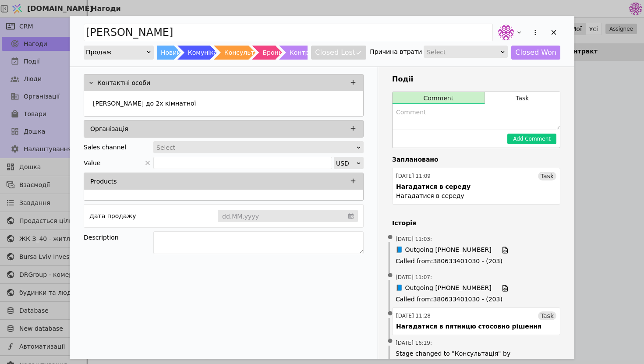 The image size is (644, 364). What do you see at coordinates (468, 326) in the screenshot?
I see `div: Нагадатися в пятницю стосовно рішення` at bounding box center [468, 326].